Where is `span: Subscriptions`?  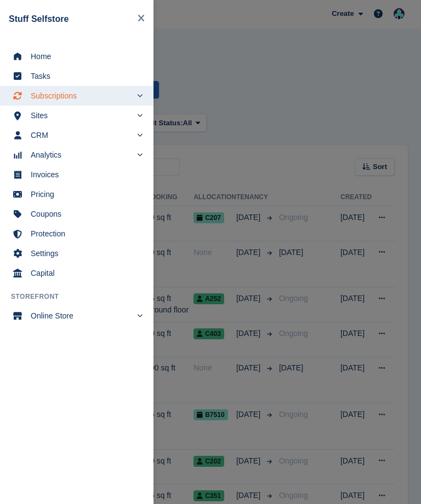
span: Subscriptions is located at coordinates (81, 96).